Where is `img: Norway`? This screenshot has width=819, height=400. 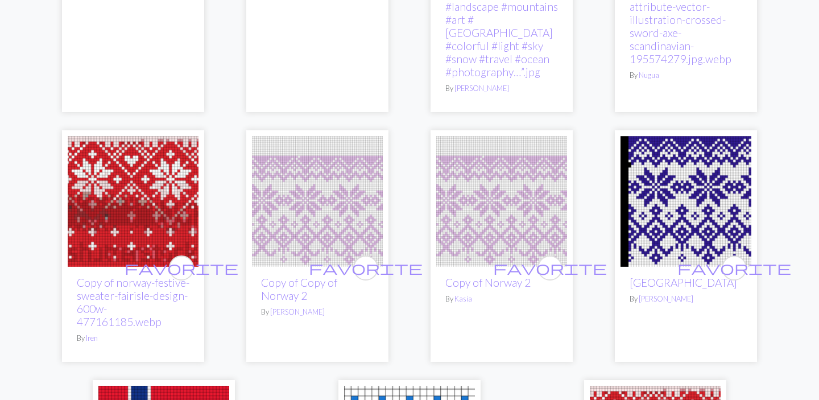 img: Norway is located at coordinates (686, 201).